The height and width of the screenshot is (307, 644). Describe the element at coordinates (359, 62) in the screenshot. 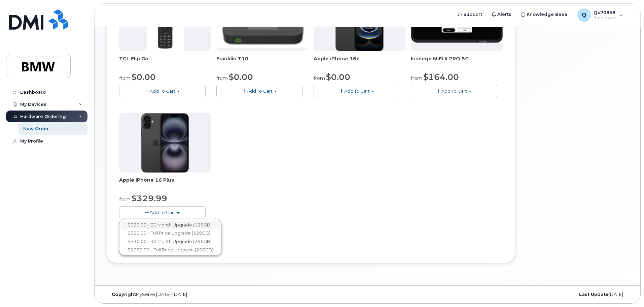

I see `div: Apple iPhone 16e` at that location.